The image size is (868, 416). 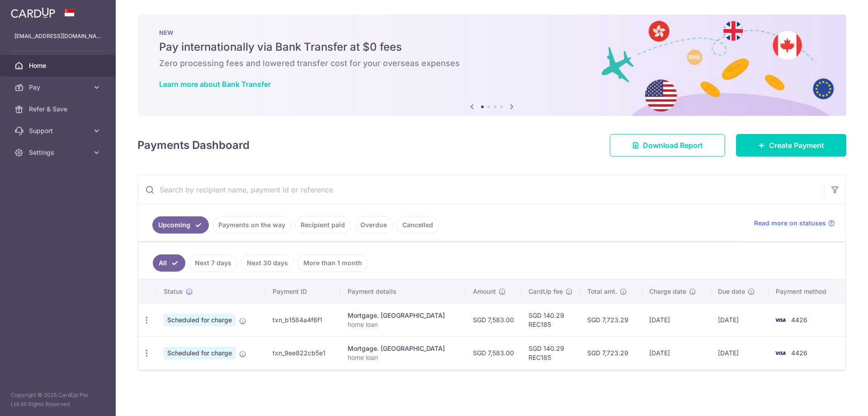 I want to click on span: Home, so click(x=59, y=66).